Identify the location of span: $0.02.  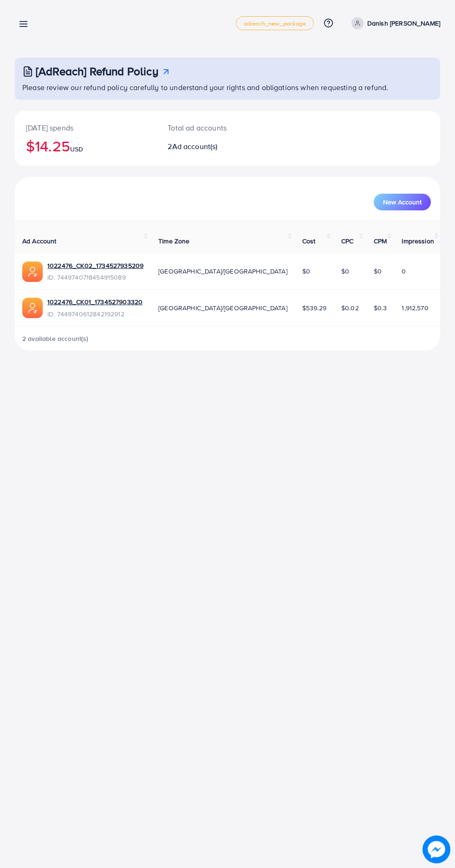
(350, 308).